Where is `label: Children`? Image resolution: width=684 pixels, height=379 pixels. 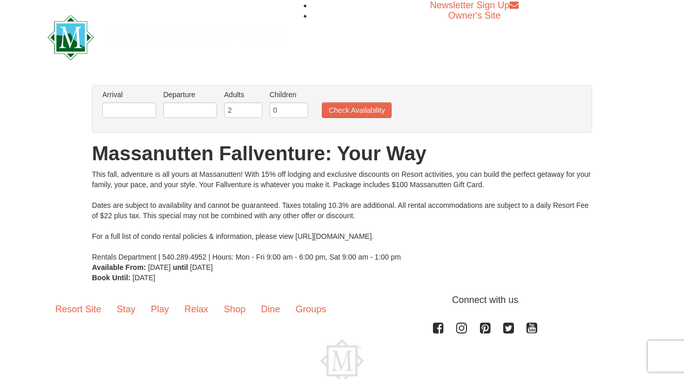
label: Children is located at coordinates (289, 94).